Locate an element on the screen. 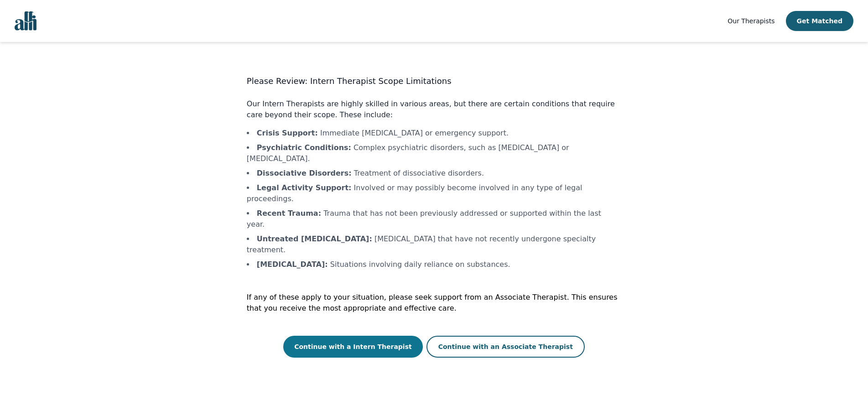 This screenshot has width=868, height=411. li: Situations involving daily reliance on substances. is located at coordinates (434, 265).